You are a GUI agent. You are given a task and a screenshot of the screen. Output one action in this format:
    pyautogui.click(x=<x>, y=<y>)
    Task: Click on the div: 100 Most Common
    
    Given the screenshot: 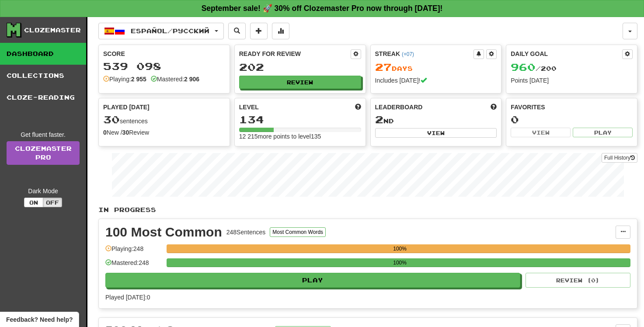 What is the action you would take?
    pyautogui.click(x=164, y=232)
    